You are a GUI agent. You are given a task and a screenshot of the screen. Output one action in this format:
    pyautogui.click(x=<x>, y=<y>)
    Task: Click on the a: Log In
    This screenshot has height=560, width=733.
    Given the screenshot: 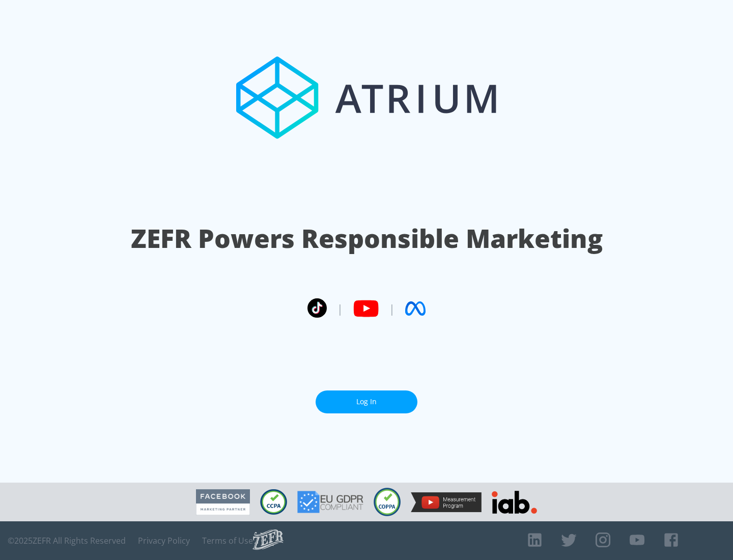 What is the action you would take?
    pyautogui.click(x=366, y=402)
    